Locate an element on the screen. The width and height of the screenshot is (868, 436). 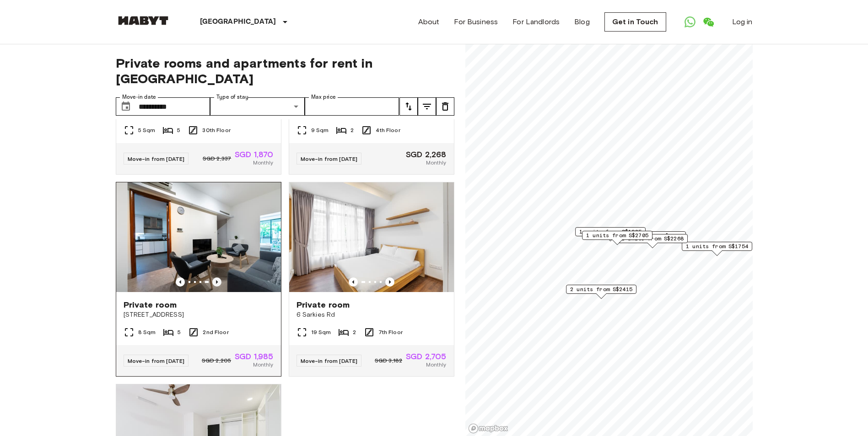
span: SGD 2,205 is located at coordinates (216, 361).